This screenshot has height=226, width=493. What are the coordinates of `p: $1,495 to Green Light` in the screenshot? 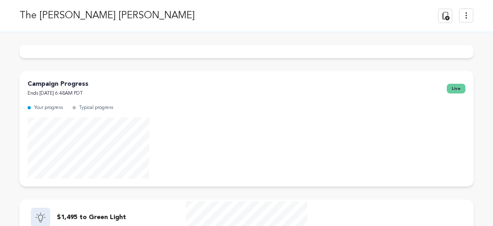 It's located at (91, 217).